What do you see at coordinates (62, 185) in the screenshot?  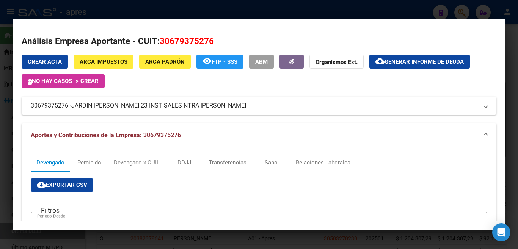 I see `button: Exportar CSV` at bounding box center [62, 185].